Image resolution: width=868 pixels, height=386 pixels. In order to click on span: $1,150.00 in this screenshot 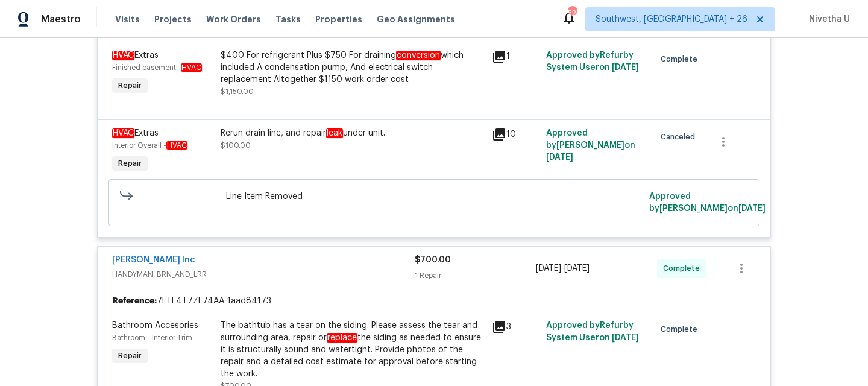, I will do `click(237, 92)`.